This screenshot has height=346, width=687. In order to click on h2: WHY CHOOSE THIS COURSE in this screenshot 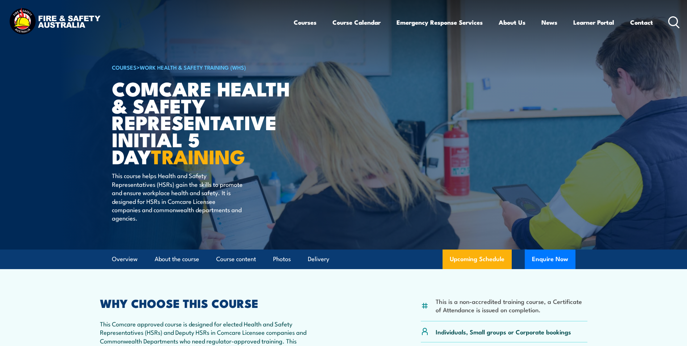, I will do `click(206, 302)`.